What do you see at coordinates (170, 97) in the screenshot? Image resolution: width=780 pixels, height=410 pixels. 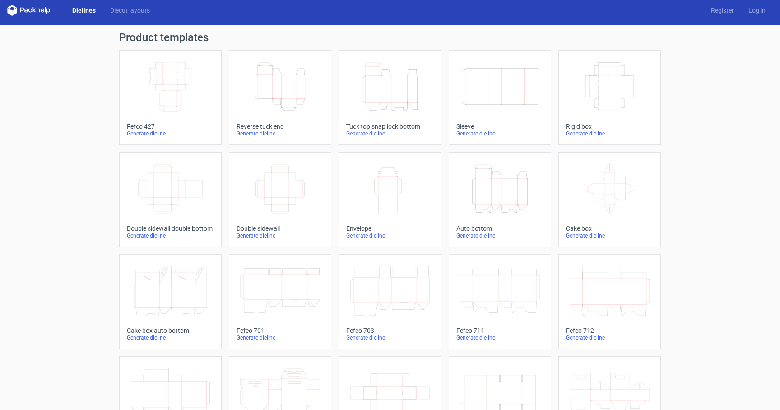 I see `a: Fefco 427Generate dieline` at bounding box center [170, 97].